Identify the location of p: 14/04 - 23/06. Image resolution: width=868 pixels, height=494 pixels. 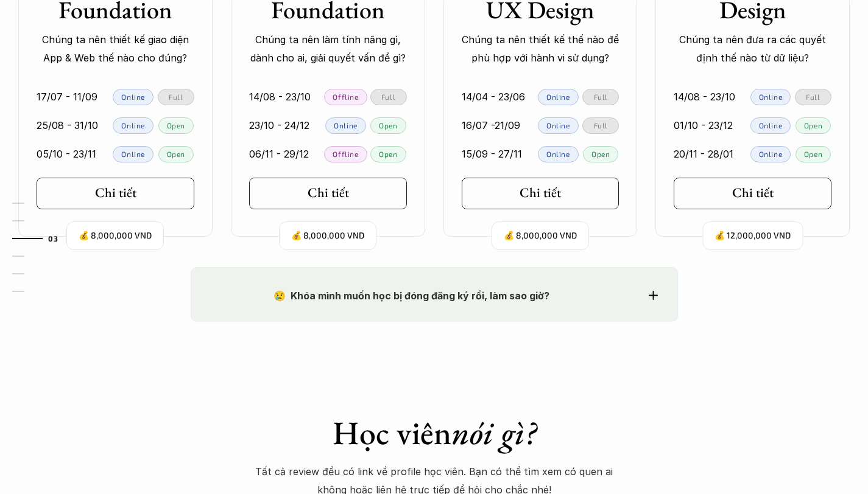
(493, 97).